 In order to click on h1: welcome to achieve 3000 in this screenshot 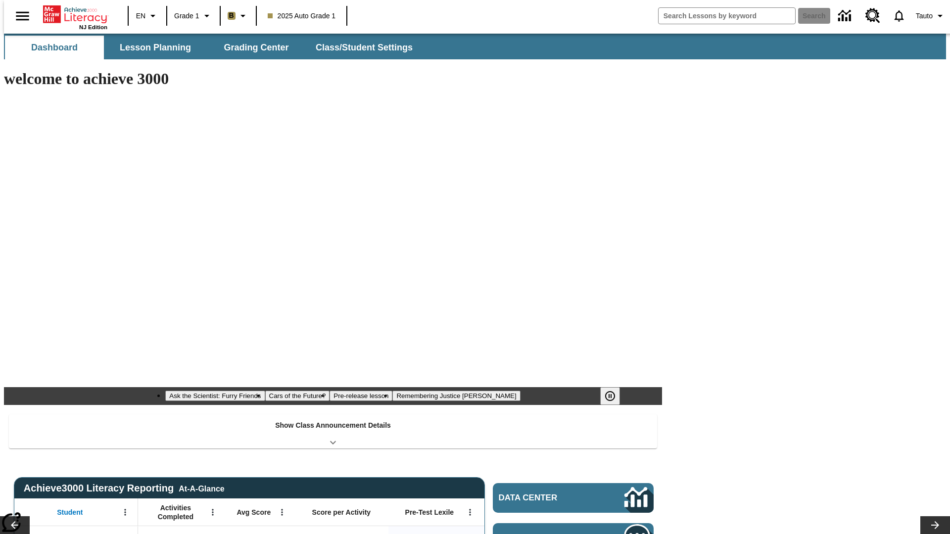, I will do `click(333, 79)`.